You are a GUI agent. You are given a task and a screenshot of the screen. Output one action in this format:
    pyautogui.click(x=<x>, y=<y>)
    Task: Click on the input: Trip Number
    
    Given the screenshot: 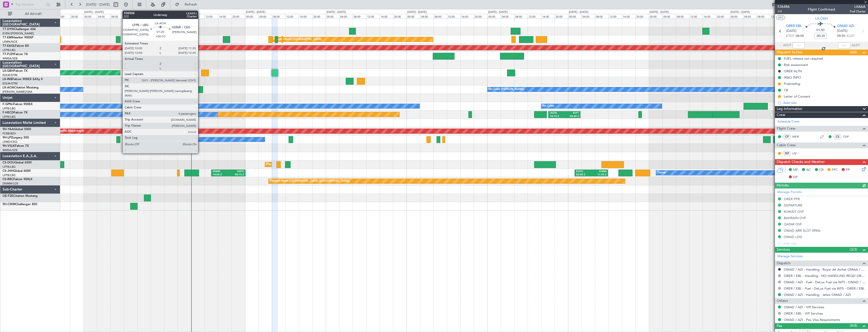 What is the action you would take?
    pyautogui.click(x=30, y=5)
    